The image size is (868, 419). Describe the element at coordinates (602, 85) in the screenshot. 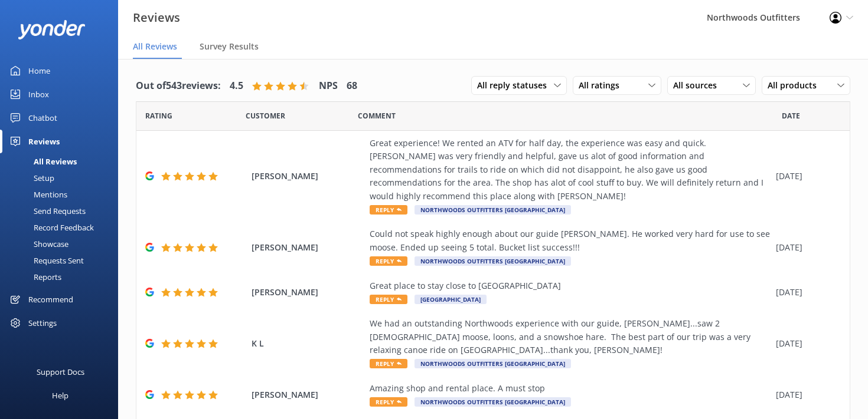

I see `span: All ratings` at that location.